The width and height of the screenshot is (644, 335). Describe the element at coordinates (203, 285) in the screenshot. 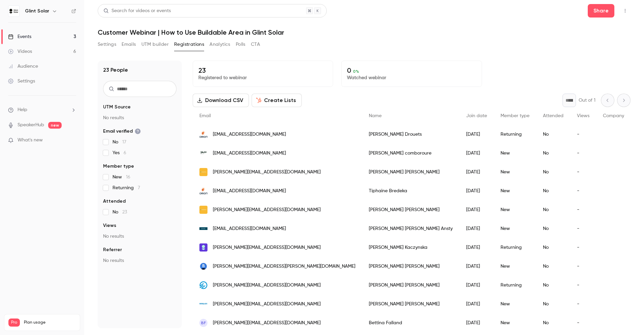

I see `img: energiewerk.com` at that location.